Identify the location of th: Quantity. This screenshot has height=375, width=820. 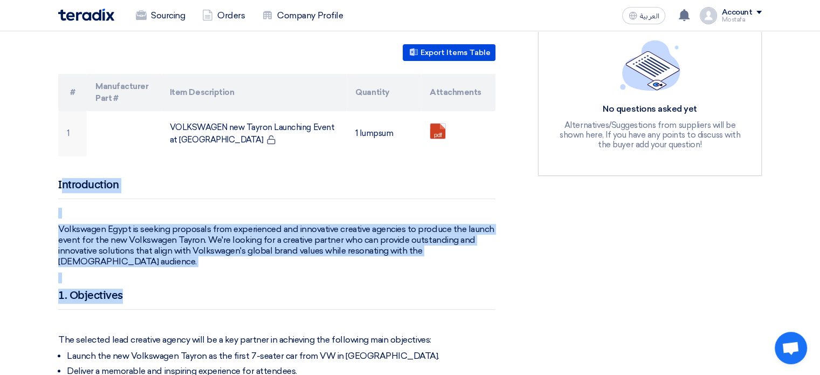
(384, 92).